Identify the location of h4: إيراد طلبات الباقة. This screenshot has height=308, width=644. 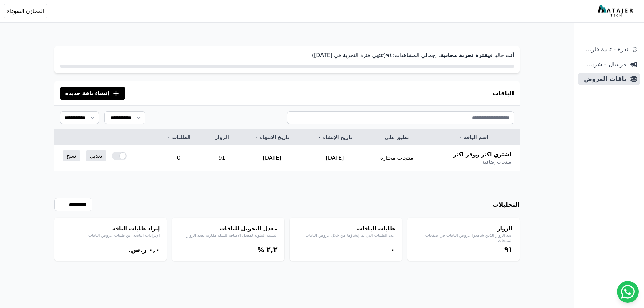
(110, 229).